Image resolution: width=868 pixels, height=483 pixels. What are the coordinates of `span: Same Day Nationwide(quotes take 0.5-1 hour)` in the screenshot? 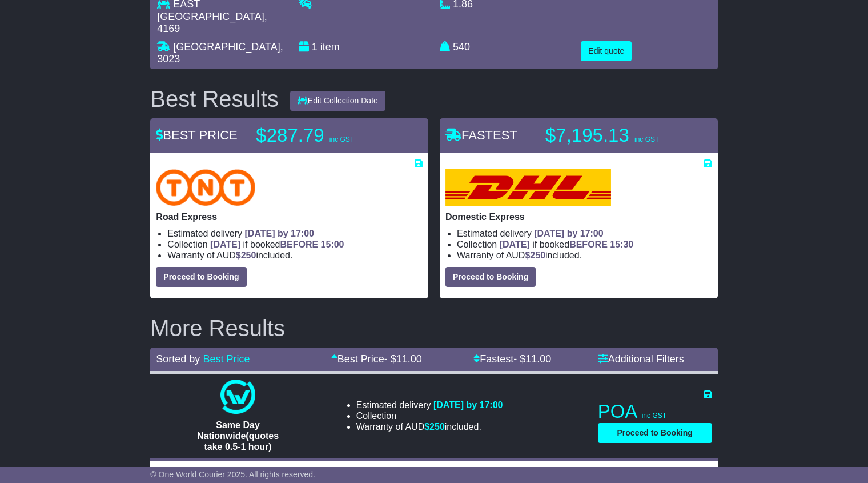 It's located at (238, 435).